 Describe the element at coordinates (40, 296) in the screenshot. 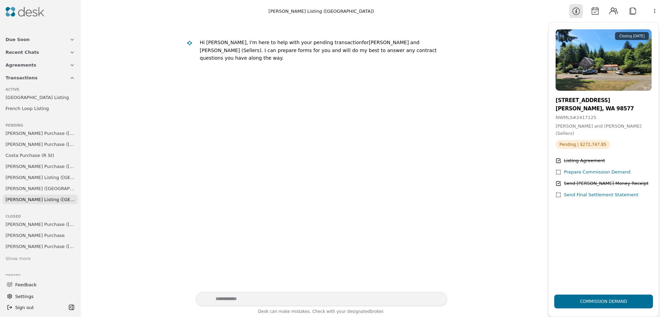

I see `button: Settings` at that location.